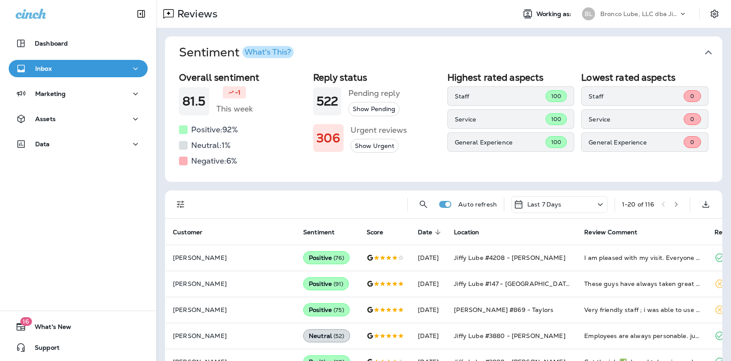 The width and height of the screenshot is (731, 361). Describe the element at coordinates (715, 14) in the screenshot. I see `button: Settings` at that location.